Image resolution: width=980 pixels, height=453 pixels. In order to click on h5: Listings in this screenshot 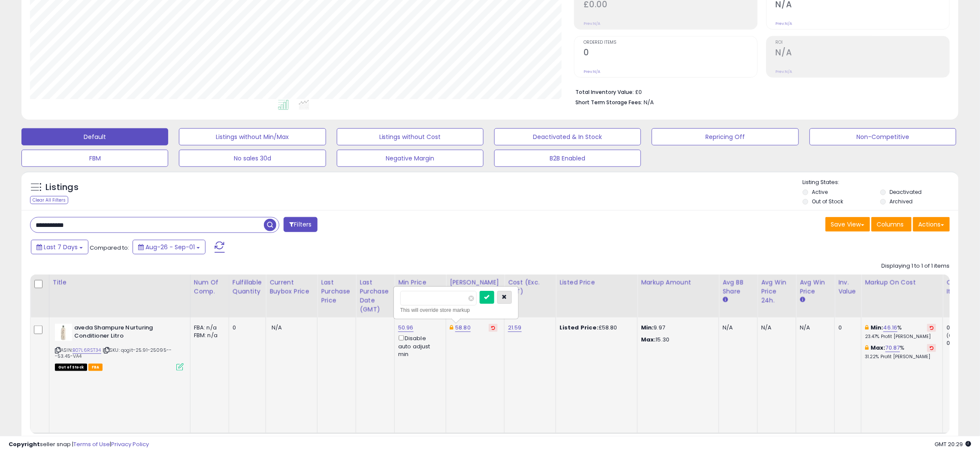, I will do `click(62, 188)`.